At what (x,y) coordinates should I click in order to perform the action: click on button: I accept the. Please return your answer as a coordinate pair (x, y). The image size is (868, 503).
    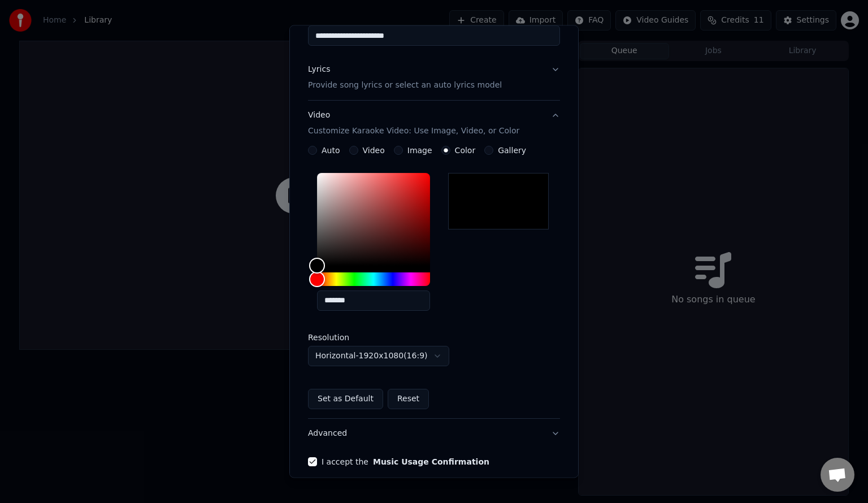
    Looking at the image, I should click on (432, 462).